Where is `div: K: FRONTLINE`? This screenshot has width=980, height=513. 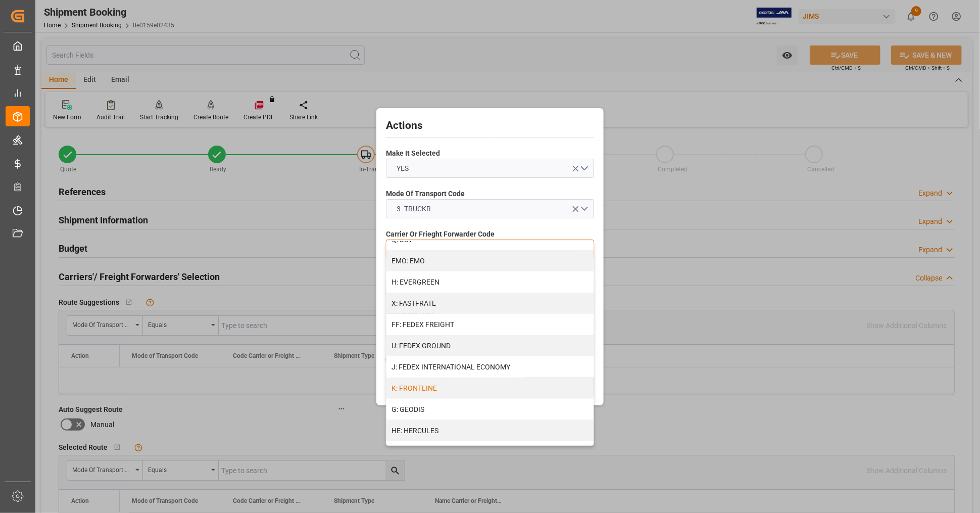 div: K: FRONTLINE is located at coordinates (490, 388).